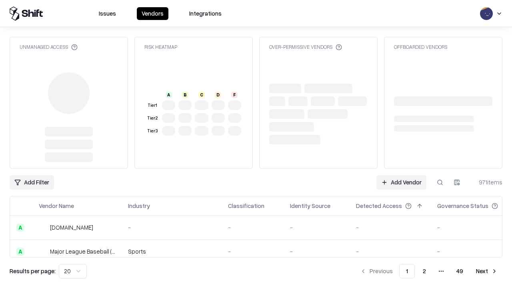 The height and width of the screenshot is (288, 512). I want to click on div: Over-Permissive Vendors, so click(305, 47).